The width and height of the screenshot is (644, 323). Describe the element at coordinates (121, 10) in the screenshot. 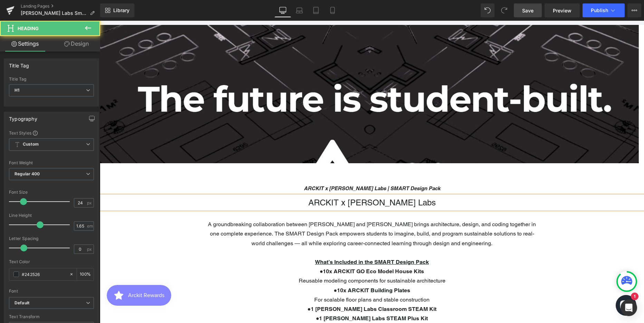

I see `span: Library` at that location.